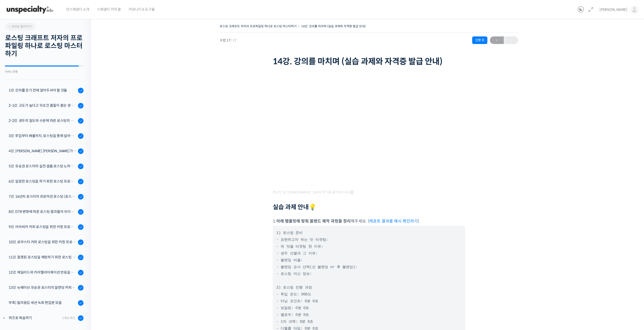 Image resolution: width=644 pixels, height=330 pixels. I want to click on div: 9강. 아라비카 커피 로스팅을 위한 커핑 프로토콜과 샘플 로스팅, so click(42, 227).